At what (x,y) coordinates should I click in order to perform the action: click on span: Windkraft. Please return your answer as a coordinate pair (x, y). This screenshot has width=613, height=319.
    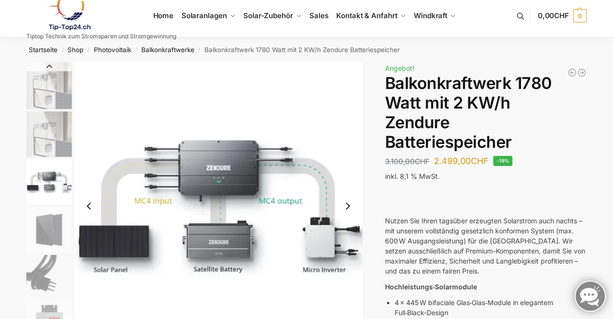
    Looking at the image, I should click on (430, 15).